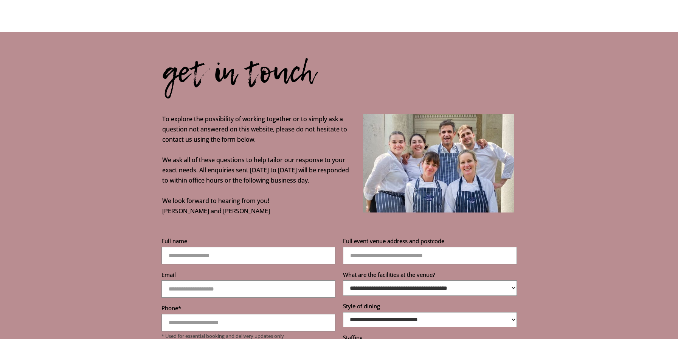 The height and width of the screenshot is (339, 678). Describe the element at coordinates (439, 163) in the screenshot. I see `img: Anna Caldicott and Fiona Cochrane` at that location.